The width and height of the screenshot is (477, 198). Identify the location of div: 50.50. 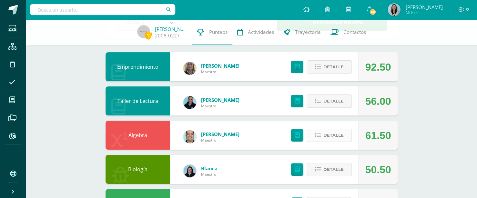
(378, 170).